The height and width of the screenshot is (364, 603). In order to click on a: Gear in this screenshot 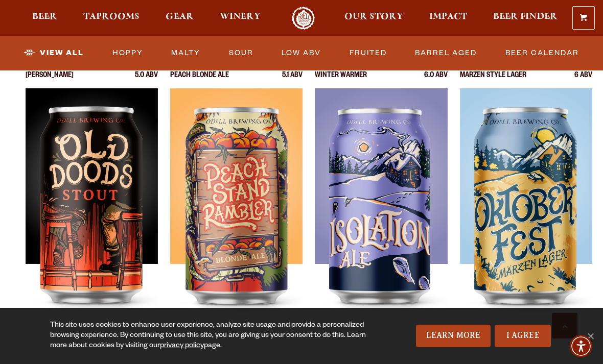, I will do `click(180, 18)`.